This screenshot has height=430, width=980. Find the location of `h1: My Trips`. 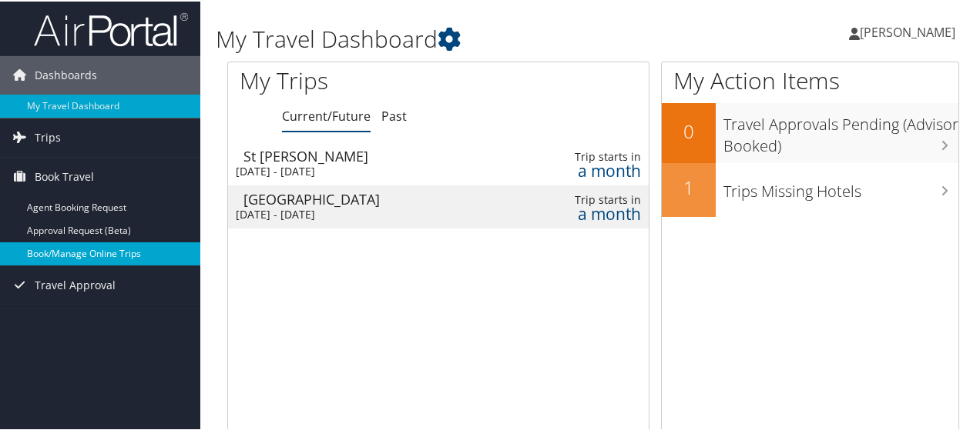

h1: My Trips is located at coordinates (350, 79).